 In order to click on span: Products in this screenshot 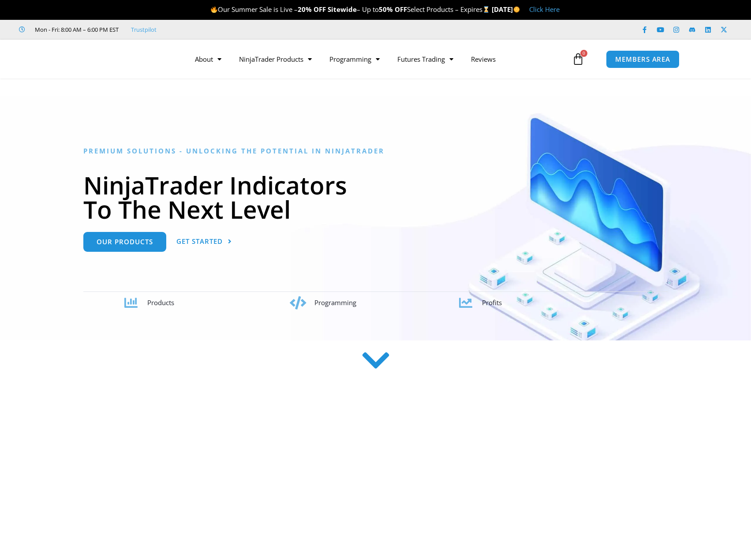, I will do `click(161, 303)`.